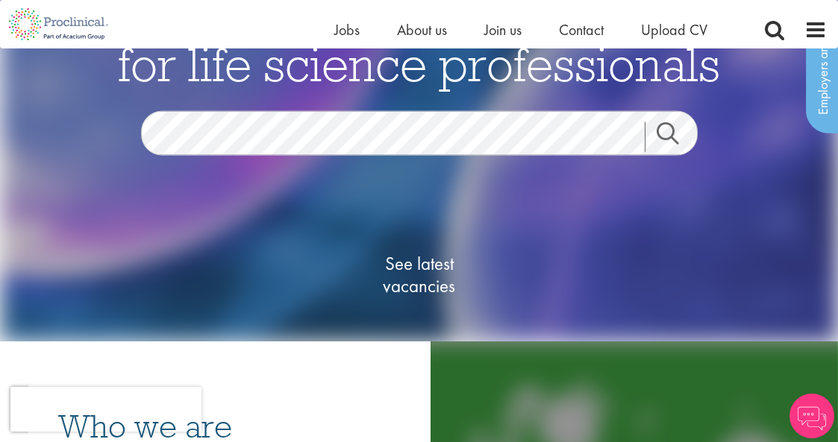  What do you see at coordinates (503, 30) in the screenshot?
I see `span: Join us` at bounding box center [503, 30].